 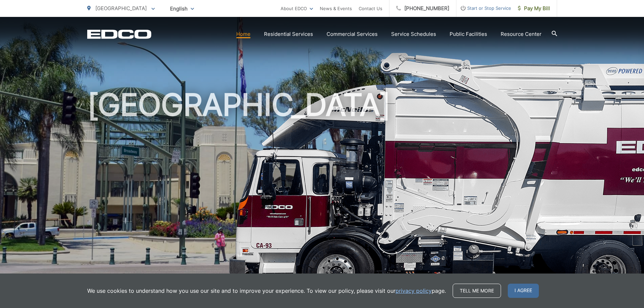 I want to click on a: Contact Us, so click(x=370, y=8).